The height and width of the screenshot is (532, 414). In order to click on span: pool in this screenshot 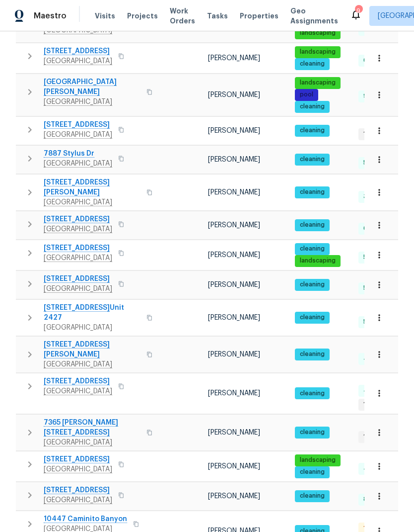, I will do `click(307, 94)`.